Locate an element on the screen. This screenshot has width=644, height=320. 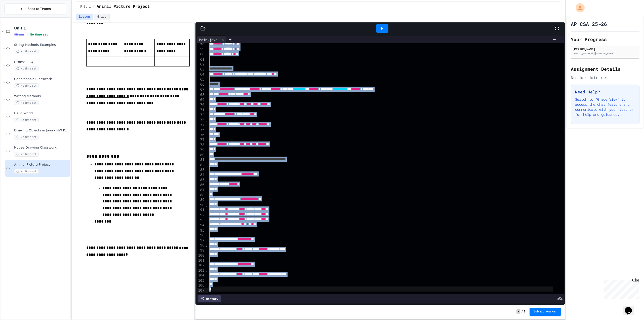
div: 66 is located at coordinates (201, 84).